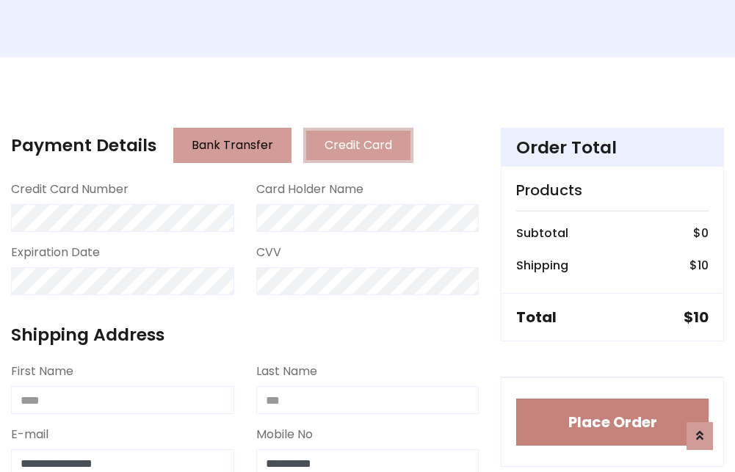 Image resolution: width=735 pixels, height=472 pixels. What do you see at coordinates (269, 253) in the screenshot?
I see `label: CVV` at bounding box center [269, 253].